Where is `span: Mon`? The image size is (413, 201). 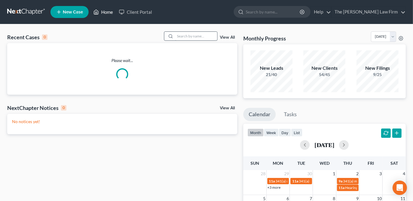 span: Mon is located at coordinates (278, 163).